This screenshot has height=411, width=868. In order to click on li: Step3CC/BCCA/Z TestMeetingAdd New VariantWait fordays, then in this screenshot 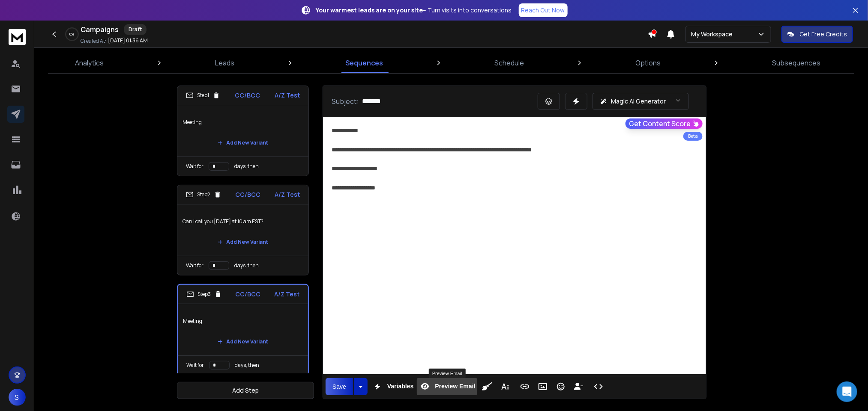, I will do `click(243, 330)`.